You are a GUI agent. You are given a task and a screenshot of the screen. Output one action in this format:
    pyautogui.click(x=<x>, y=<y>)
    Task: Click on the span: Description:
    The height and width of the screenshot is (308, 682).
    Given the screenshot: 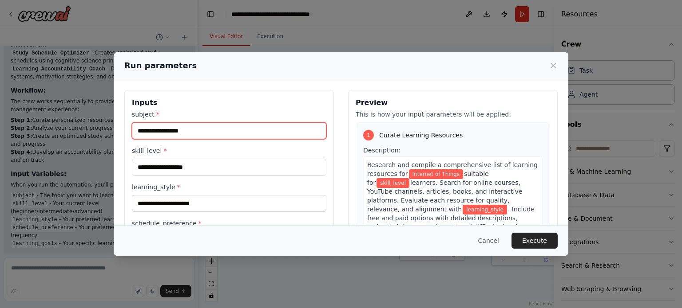 What is the action you would take?
    pyautogui.click(x=382, y=150)
    